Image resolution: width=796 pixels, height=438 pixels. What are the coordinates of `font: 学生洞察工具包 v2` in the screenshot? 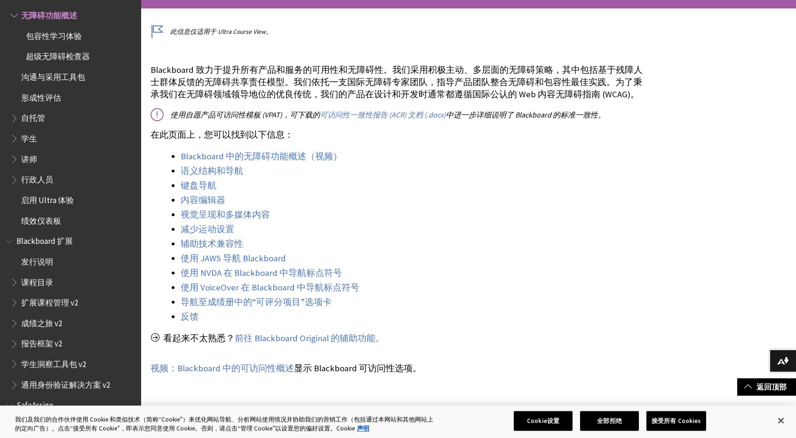 It's located at (54, 365).